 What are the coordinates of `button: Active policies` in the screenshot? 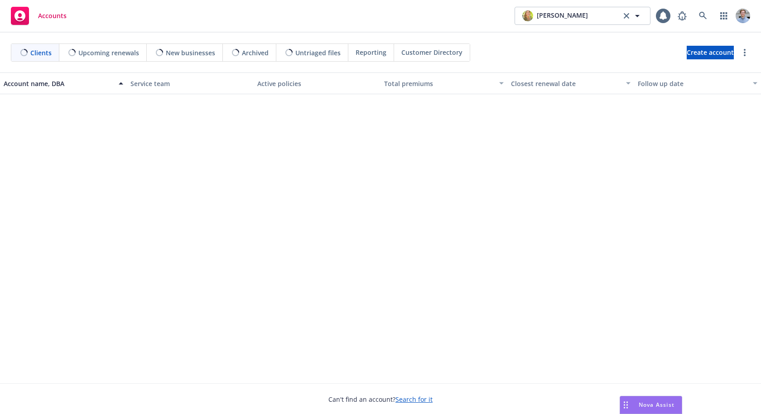 It's located at (317, 83).